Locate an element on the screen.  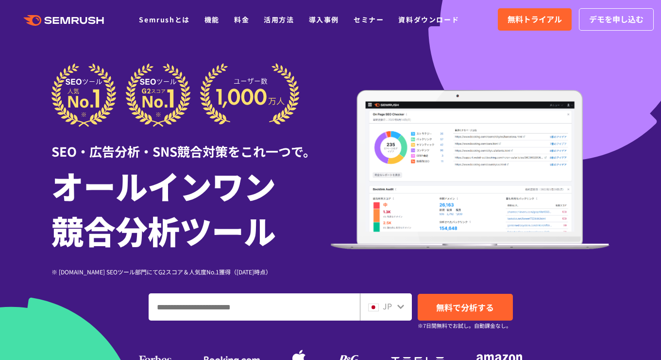
span: 無料トライアル is located at coordinates (535, 19).